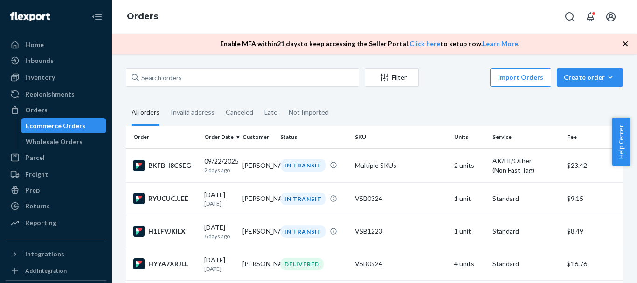 Image resolution: width=637 pixels, height=283 pixels. Describe the element at coordinates (56, 271) in the screenshot. I see `a: Add Integration` at that location.